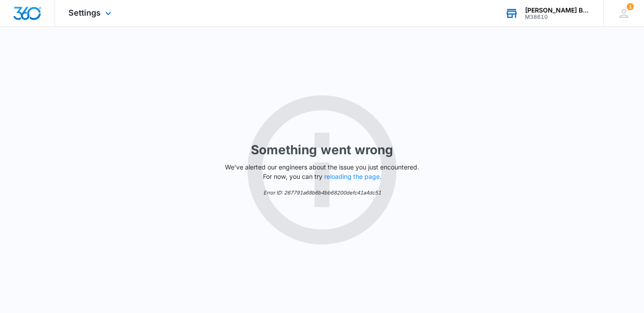 This screenshot has width=644, height=313. Describe the element at coordinates (558, 10) in the screenshot. I see `div: account name` at that location.